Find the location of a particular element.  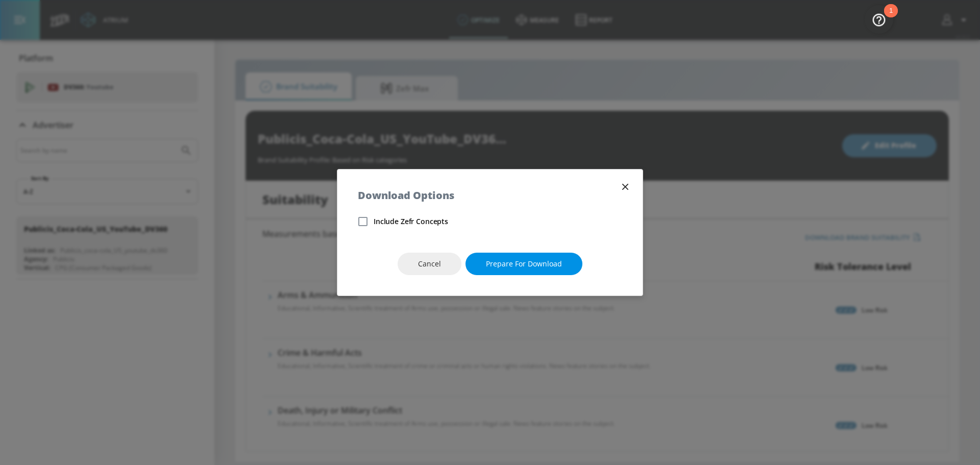

h5: Download Options is located at coordinates (406, 195).